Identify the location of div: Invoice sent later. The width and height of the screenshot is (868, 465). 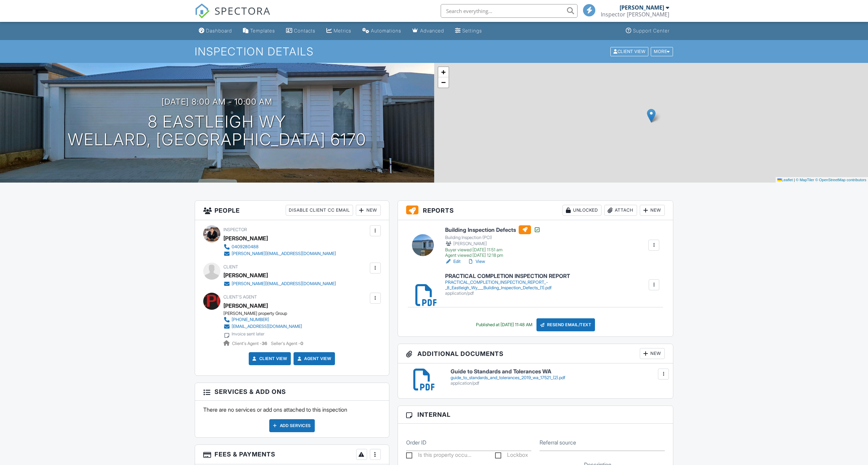
(248, 335).